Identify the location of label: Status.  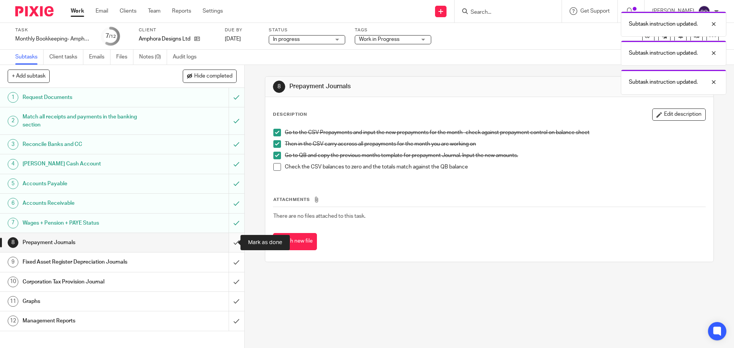
(307, 30).